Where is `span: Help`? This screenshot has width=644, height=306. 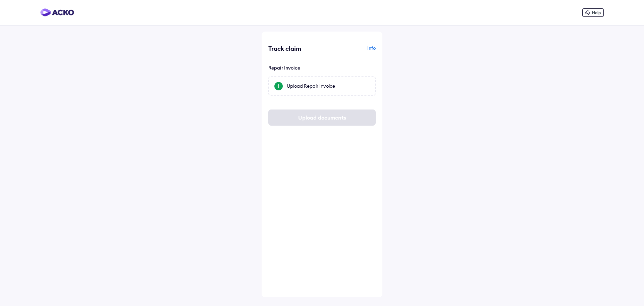 span: Help is located at coordinates (596, 12).